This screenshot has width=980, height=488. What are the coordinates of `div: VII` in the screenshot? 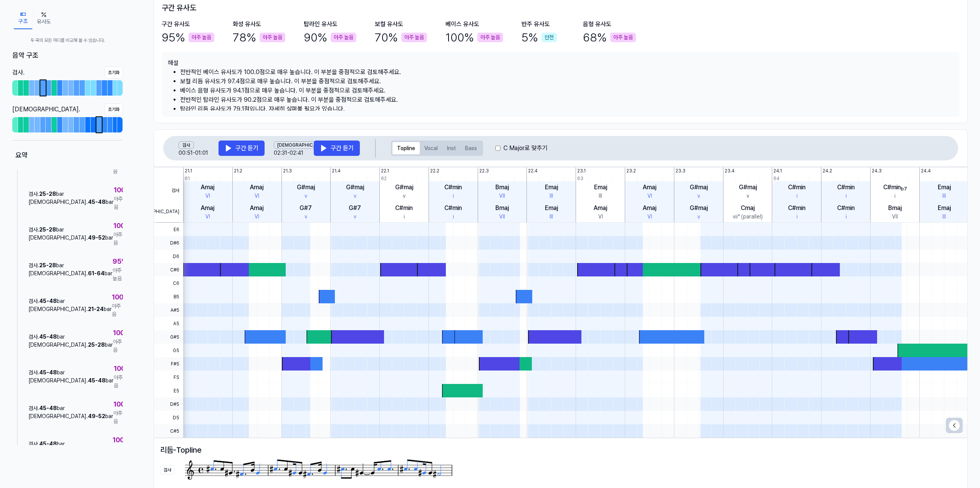 It's located at (502, 217).